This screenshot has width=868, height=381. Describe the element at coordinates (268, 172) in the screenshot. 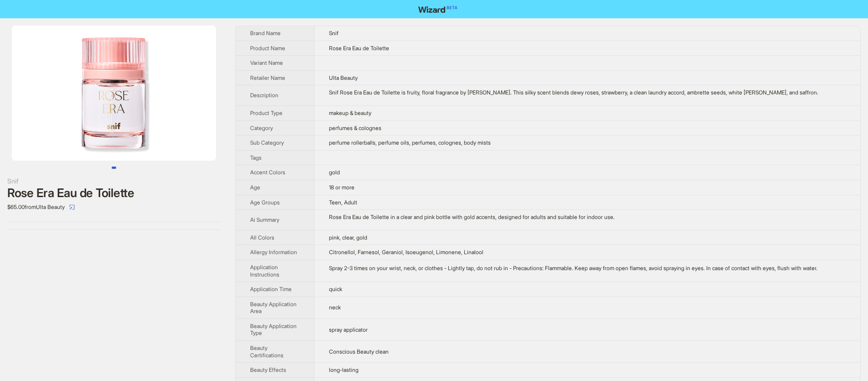

I see `span: Accent Colors` at that location.